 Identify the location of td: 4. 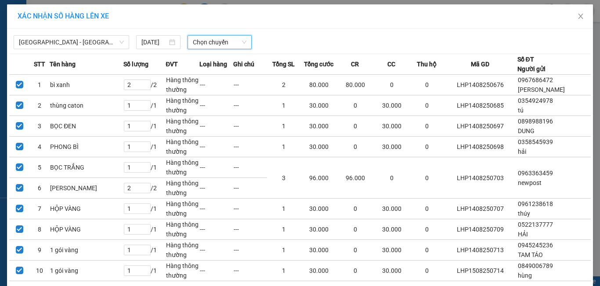
(40, 147).